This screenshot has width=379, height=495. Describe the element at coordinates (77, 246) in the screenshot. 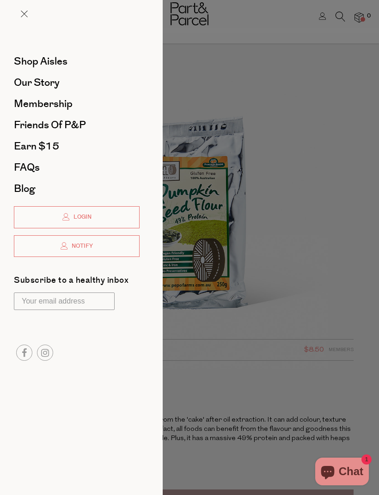

I see `a: Notify` at that location.